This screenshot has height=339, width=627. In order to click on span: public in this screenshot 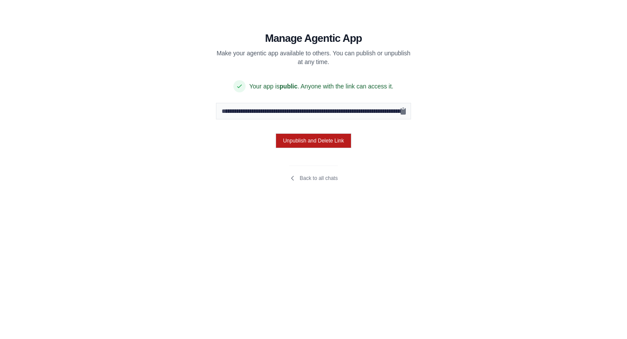, I will do `click(288, 86)`.